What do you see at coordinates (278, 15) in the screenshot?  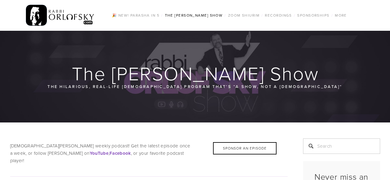 I see `a: Recordings` at bounding box center [278, 15].